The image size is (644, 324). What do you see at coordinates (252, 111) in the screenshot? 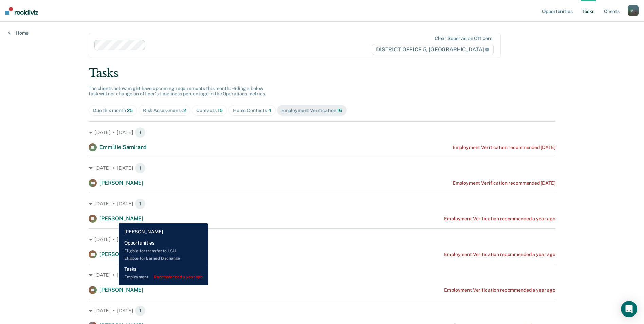
I see `div: Home Contacts` at bounding box center [252, 111].